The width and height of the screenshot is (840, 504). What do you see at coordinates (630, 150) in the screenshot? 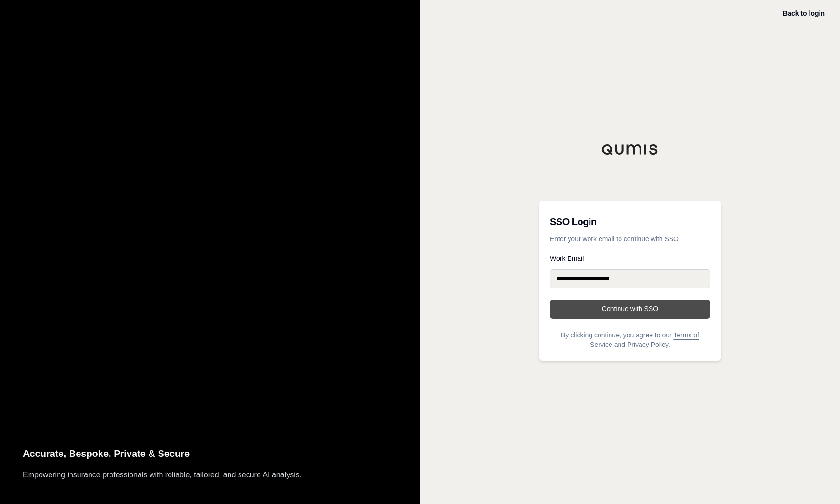
I see `img: Qumis` at bounding box center [630, 150].